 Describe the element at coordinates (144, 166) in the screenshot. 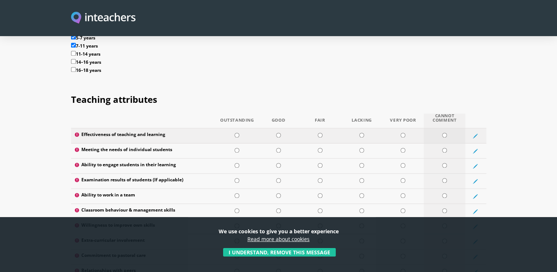

I see `label: Ability to engage students in their learning` at that location.